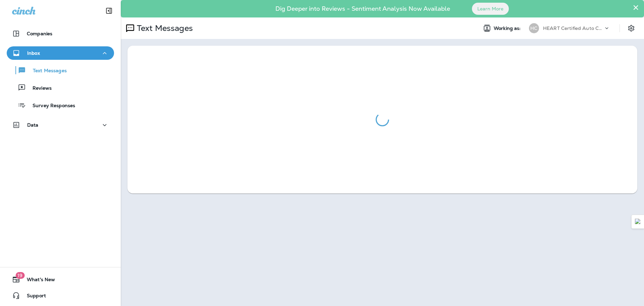  I want to click on button: 19What's New, so click(60, 279).